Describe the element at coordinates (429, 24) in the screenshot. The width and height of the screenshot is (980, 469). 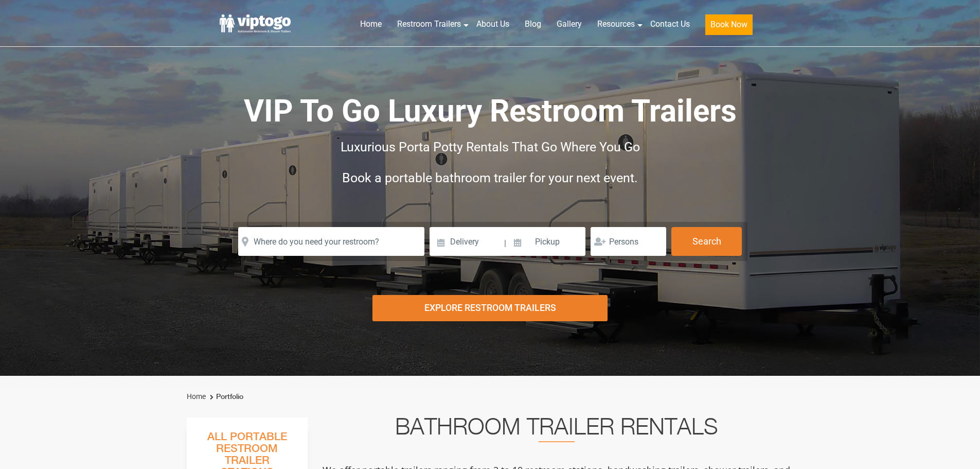
I see `a: Restroom Trailers` at that location.